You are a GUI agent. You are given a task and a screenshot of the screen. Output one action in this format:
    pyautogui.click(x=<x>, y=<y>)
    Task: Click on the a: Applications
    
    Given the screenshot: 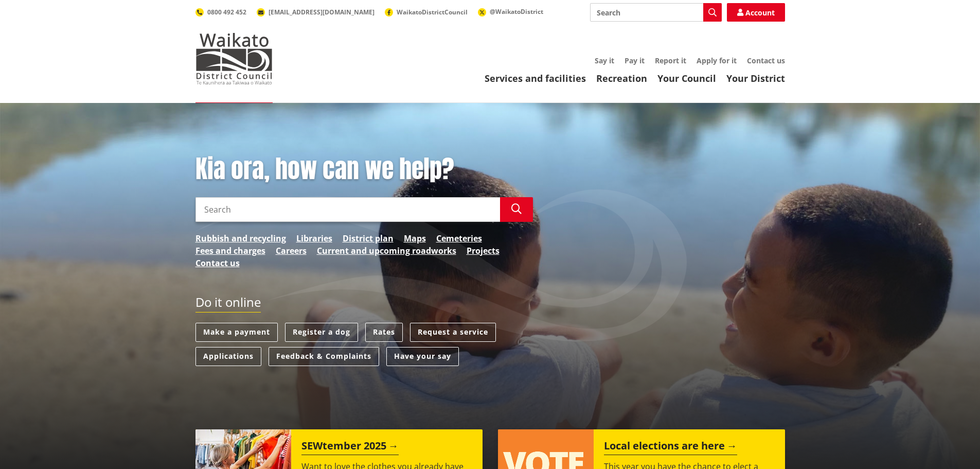 What is the action you would take?
    pyautogui.click(x=228, y=356)
    